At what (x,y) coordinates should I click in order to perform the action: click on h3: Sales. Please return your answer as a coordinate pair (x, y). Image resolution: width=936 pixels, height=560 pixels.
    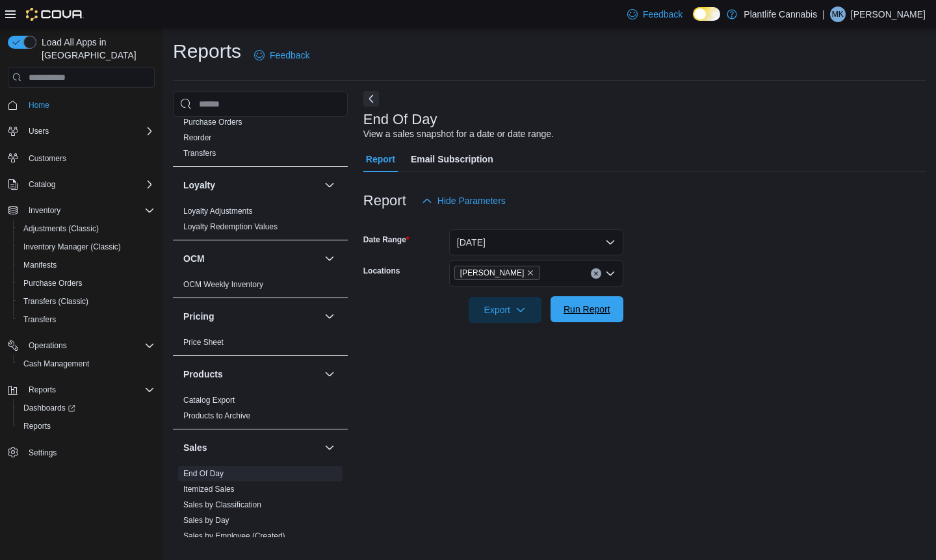
    Looking at the image, I should click on (195, 448).